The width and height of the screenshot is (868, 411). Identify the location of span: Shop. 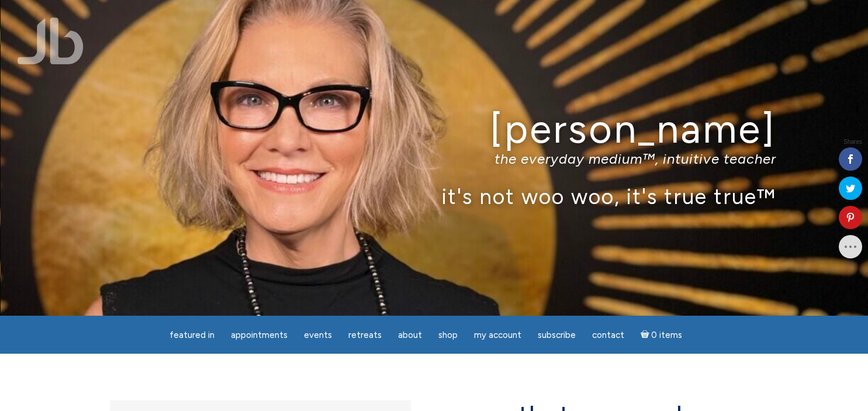
(448, 335).